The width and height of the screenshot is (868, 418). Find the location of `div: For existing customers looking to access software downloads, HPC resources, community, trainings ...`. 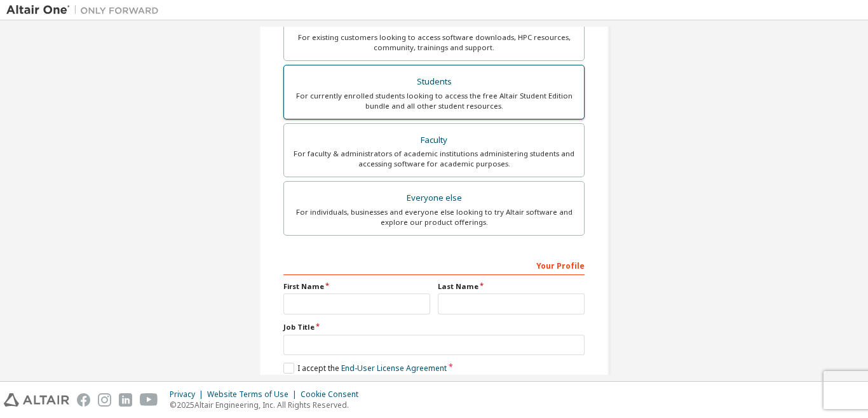

div: For existing customers looking to access software downloads, HPC resources, community, trainings ... is located at coordinates (434, 42).